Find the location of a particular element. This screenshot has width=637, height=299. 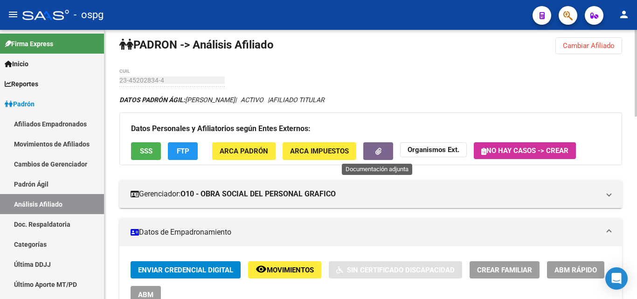

button: Movimientos is located at coordinates (285, 270).